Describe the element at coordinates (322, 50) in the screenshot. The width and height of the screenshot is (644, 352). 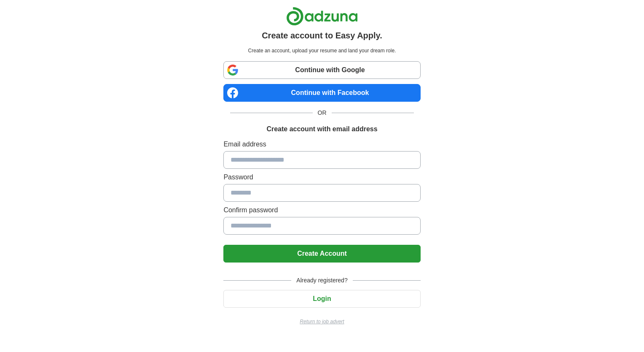
I see `p: Create an account, upload your resume and land your dream role.` at that location.